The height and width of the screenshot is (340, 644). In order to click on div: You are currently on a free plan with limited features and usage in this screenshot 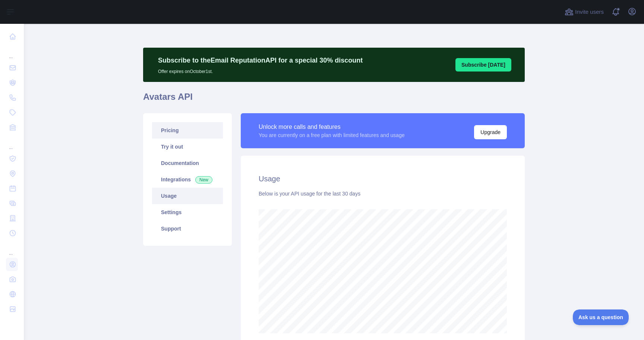, I will do `click(332, 135)`.